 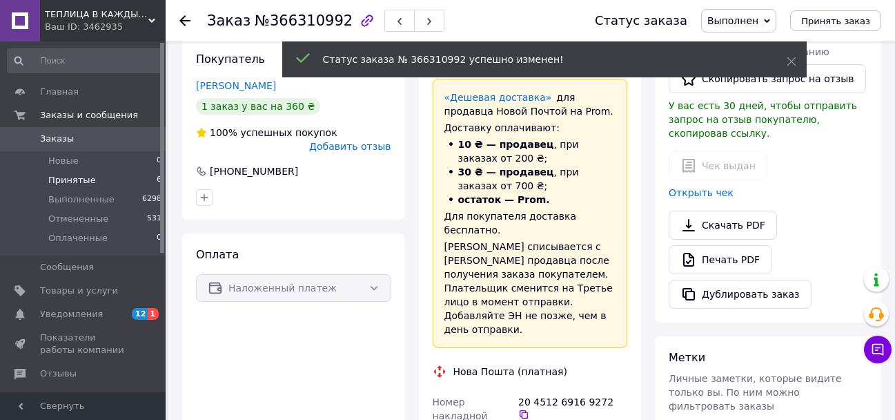 I want to click on span: Товары и услуги, so click(x=79, y=291).